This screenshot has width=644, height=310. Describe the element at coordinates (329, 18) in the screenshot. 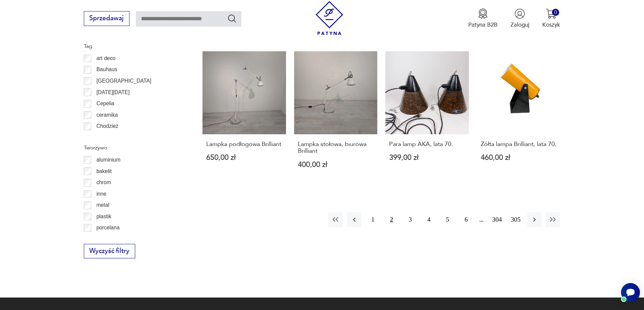

I see `img: Patyna - sklep z meblami i dekoracjami vintage` at that location.